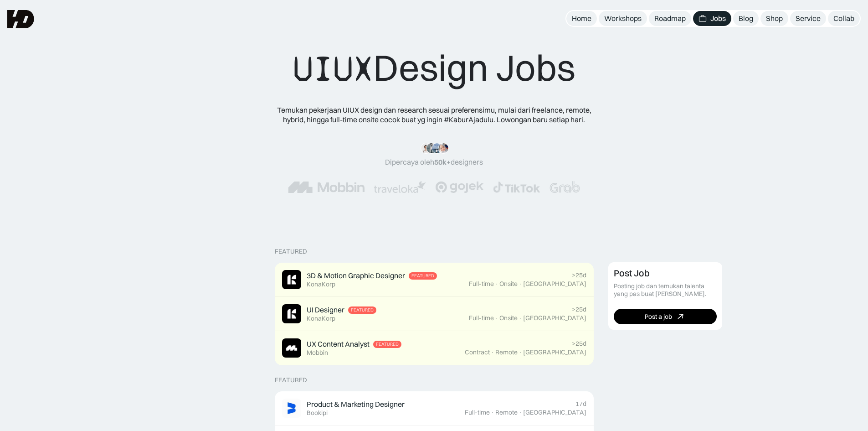 The height and width of the screenshot is (431, 868). What do you see at coordinates (434, 162) in the screenshot?
I see `div: Dipercaya oleh designers` at bounding box center [434, 162].